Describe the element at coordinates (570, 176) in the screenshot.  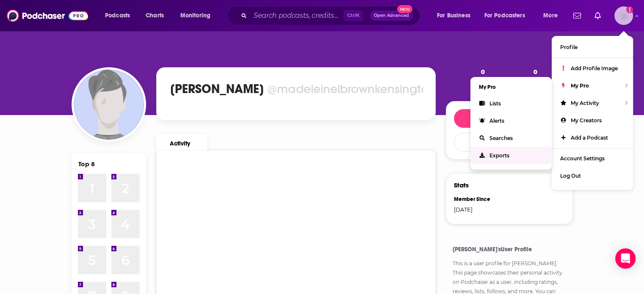
I see `span: Log Out` at that location.